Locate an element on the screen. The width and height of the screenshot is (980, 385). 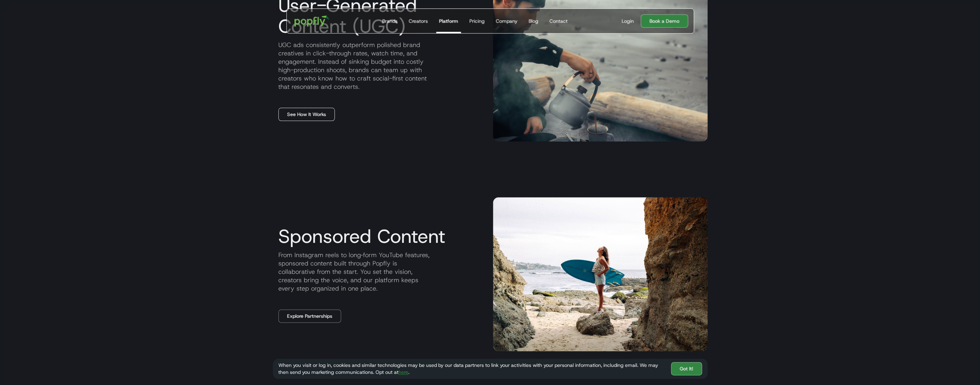
div: Brands is located at coordinates (390, 21).